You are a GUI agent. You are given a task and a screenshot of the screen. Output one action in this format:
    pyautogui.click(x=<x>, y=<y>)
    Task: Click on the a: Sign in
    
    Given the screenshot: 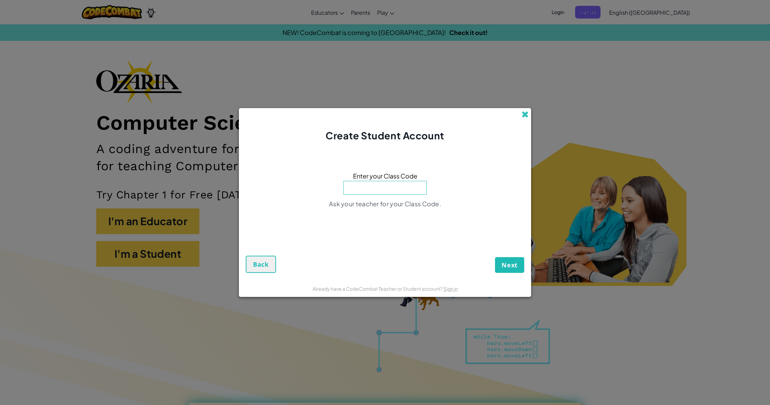 What is the action you would take?
    pyautogui.click(x=451, y=289)
    